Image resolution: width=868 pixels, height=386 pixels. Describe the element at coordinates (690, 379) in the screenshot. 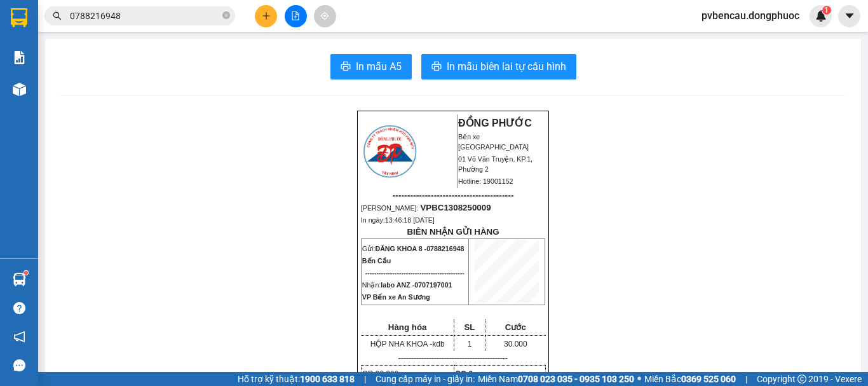

I see `span: Miền Bắc` at that location.